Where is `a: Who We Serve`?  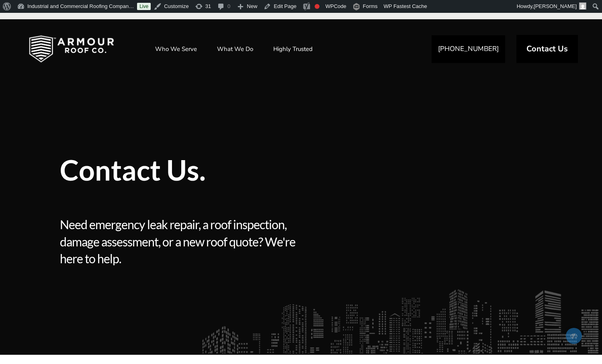 a: Who We Serve is located at coordinates (176, 49).